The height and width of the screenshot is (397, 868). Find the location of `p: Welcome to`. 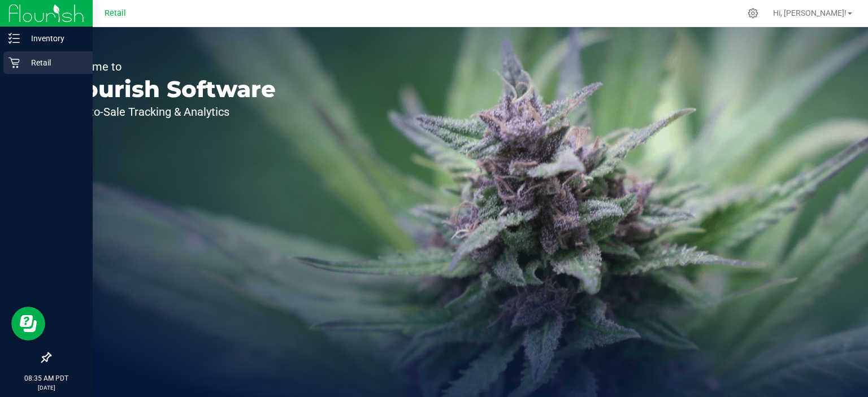

p: Welcome to is located at coordinates (168, 67).